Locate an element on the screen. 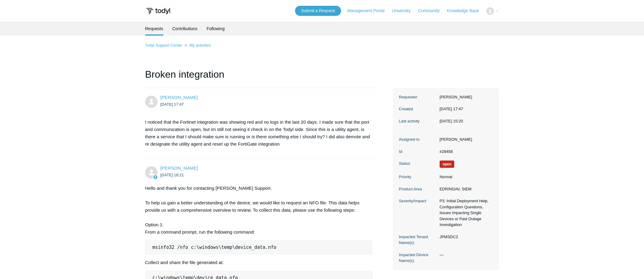 The image size is (644, 279). li: Requests is located at coordinates (154, 29).